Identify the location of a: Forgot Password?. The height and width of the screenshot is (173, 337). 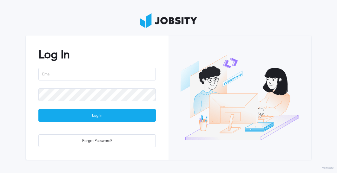
(97, 141).